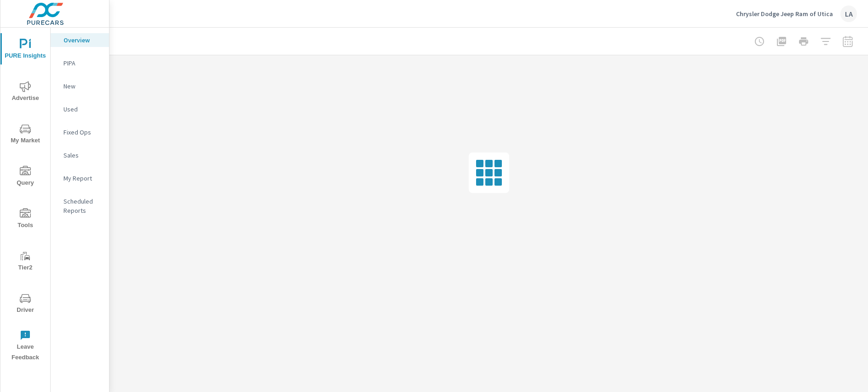 The image size is (868, 392). Describe the element at coordinates (80, 40) in the screenshot. I see `div: Overview` at that location.